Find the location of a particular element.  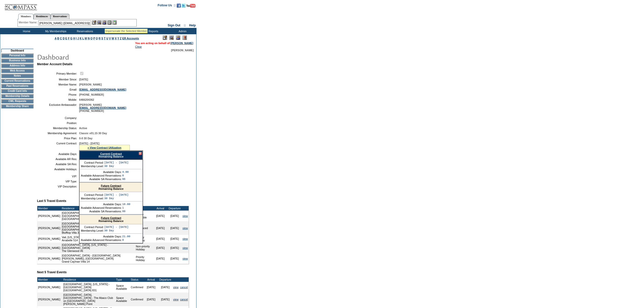

a: A is located at coordinates (55, 38).